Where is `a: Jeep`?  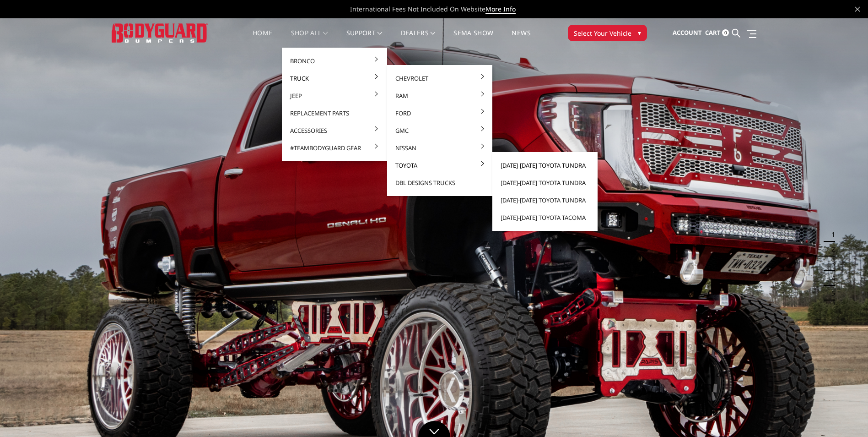 a: Jeep is located at coordinates (335, 96).